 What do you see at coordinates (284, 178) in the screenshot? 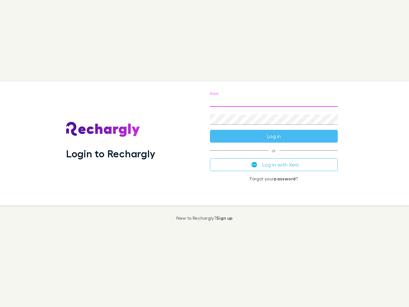
I see `a: password` at bounding box center [284, 178].